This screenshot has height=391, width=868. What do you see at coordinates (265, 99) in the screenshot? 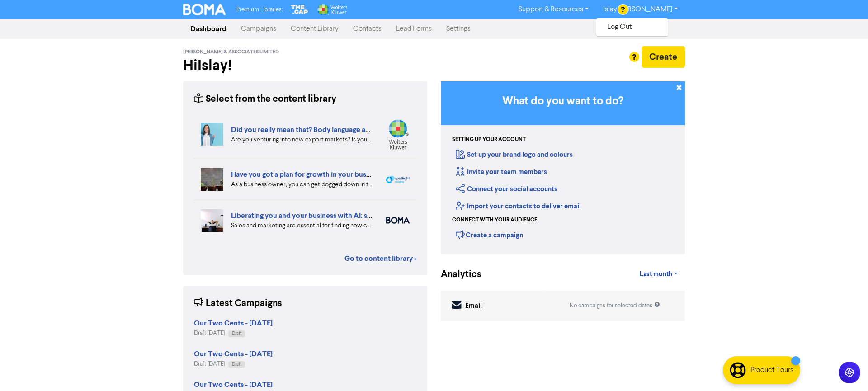
I see `div: Select from the content library` at bounding box center [265, 99].